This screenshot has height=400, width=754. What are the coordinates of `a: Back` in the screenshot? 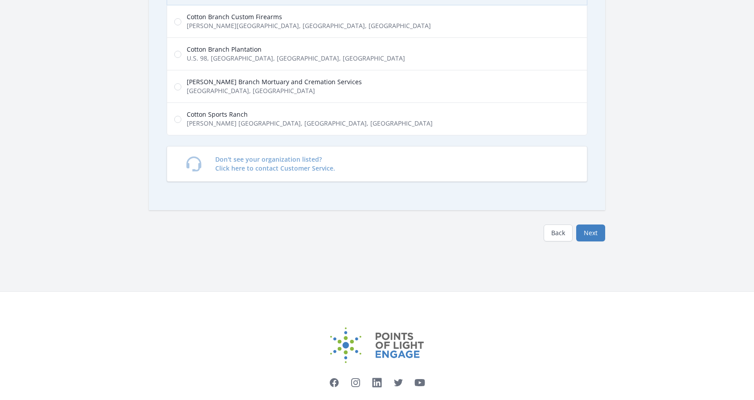 It's located at (558, 233).